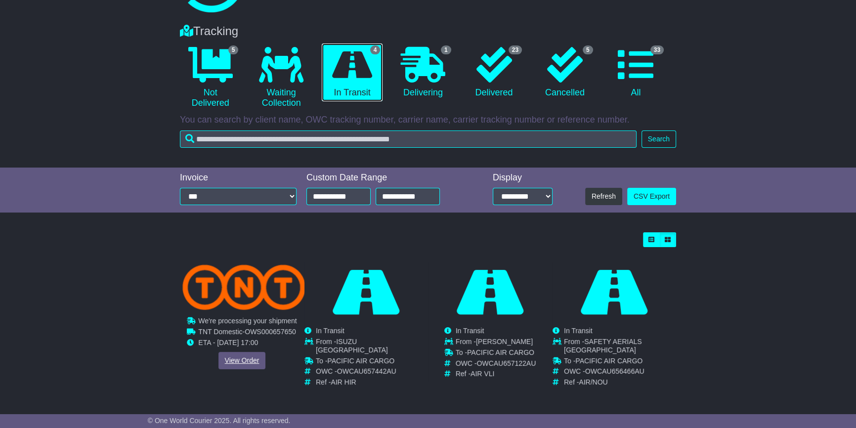  I want to click on span: 4, so click(375, 50).